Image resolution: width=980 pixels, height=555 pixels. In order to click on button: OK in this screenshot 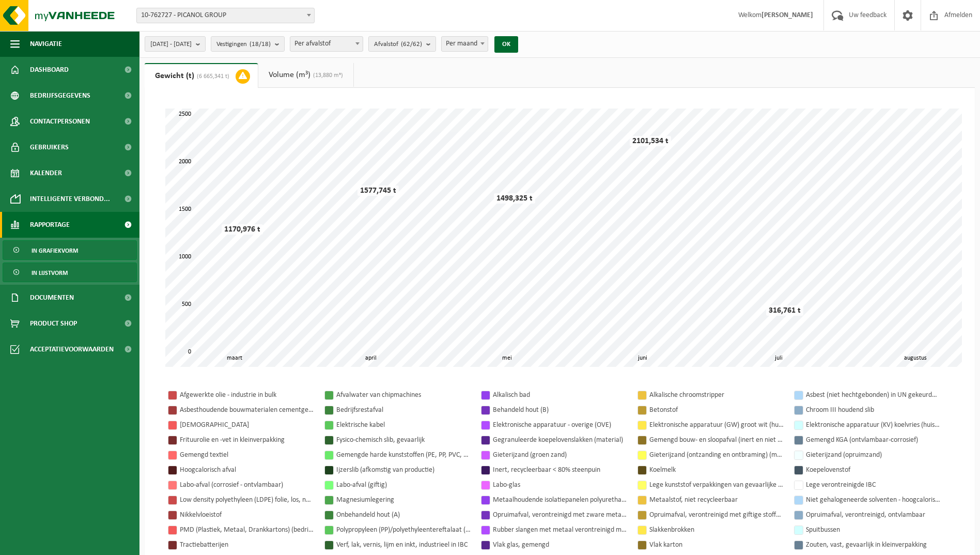, I will do `click(506, 45)`.